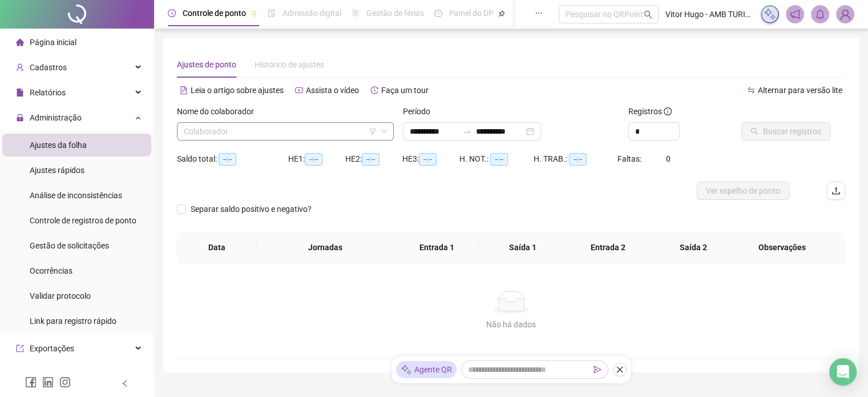 This screenshot has width=868, height=397. I want to click on span: sun, so click(356, 13).